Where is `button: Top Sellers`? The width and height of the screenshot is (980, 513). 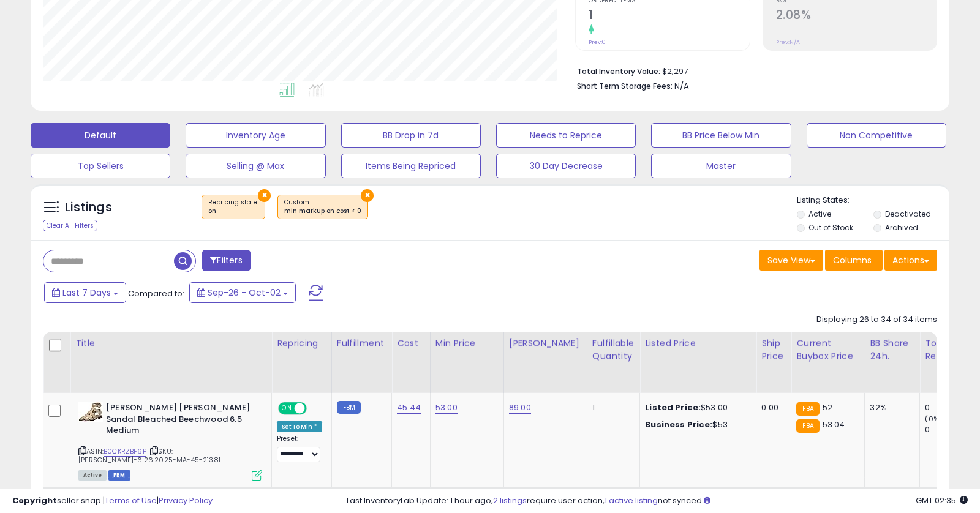
button: Top Sellers is located at coordinates (100, 165).